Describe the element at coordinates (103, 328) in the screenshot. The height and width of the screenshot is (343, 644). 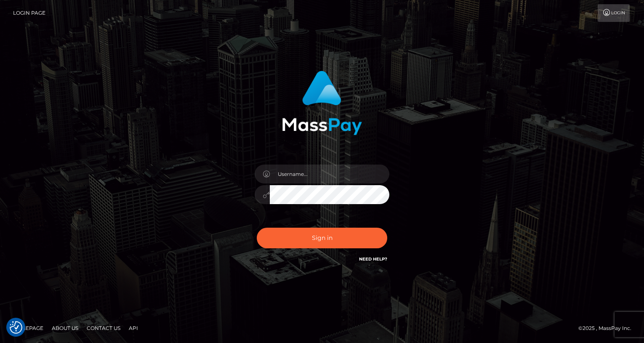
I see `a: Contact Us` at that location.